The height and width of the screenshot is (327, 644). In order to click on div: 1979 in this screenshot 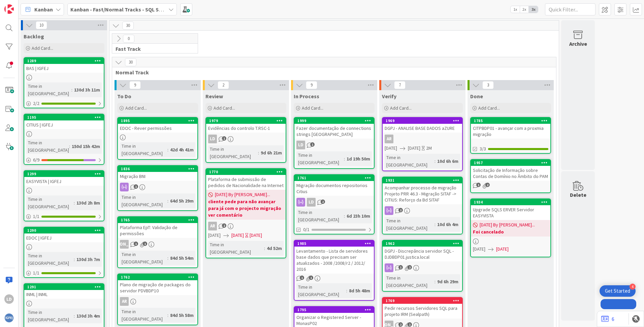, I will do `click(247, 121)`.